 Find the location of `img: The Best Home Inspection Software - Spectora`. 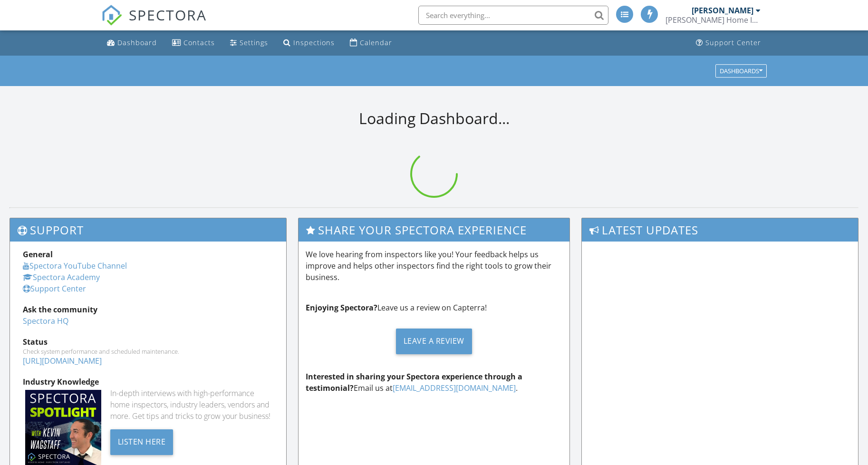

img: The Best Home Inspection Software - Spectora is located at coordinates (112, 15).